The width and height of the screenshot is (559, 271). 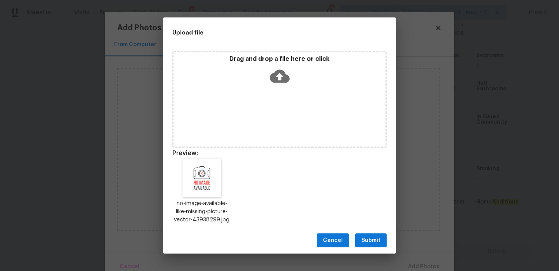 I want to click on button: Submit, so click(x=371, y=241).